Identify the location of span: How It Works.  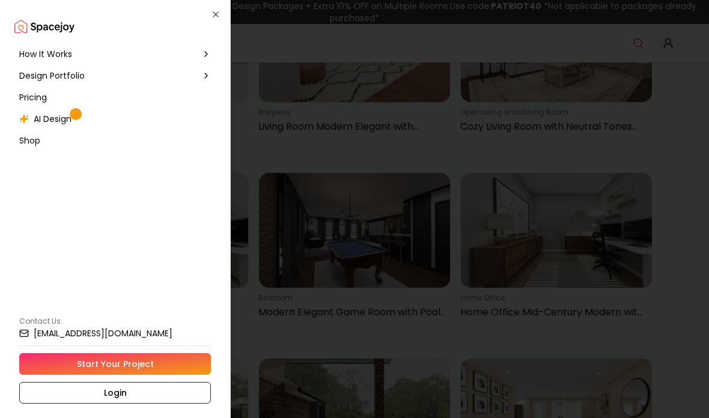
(46, 54).